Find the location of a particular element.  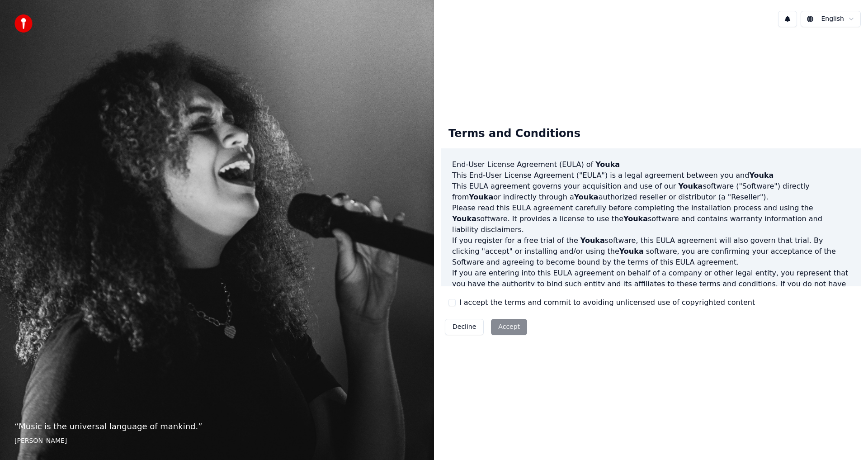

p: If you are entering into this EULA agreement on behalf of a company or other legal entity, you re... is located at coordinates (651, 289).